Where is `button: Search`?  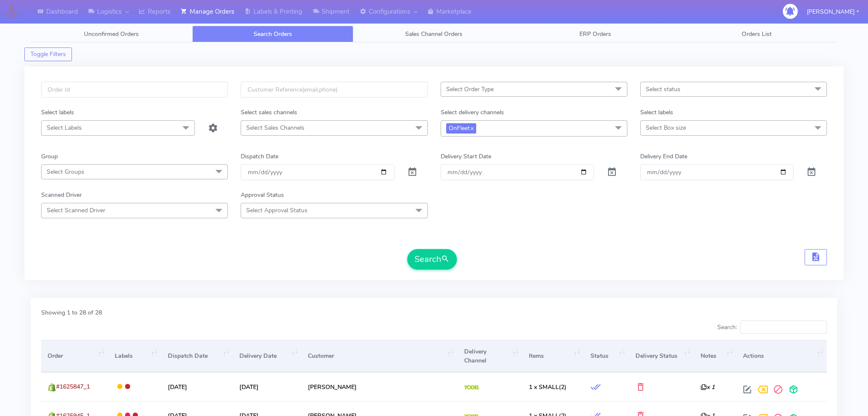 button: Search is located at coordinates (433, 260).